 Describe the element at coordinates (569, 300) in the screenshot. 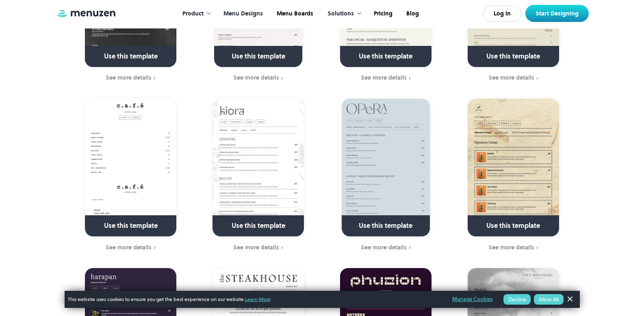

I see `a: Dismiss Banner` at that location.